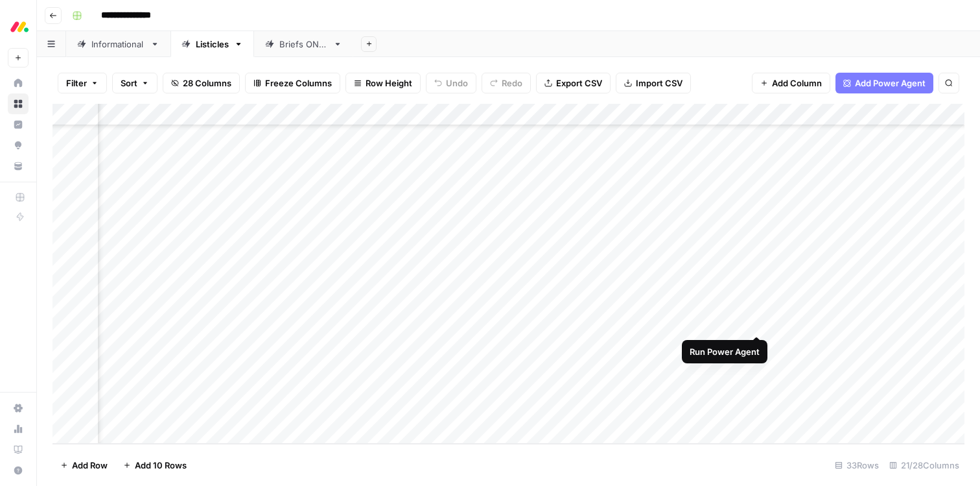  I want to click on span: Sort, so click(129, 83).